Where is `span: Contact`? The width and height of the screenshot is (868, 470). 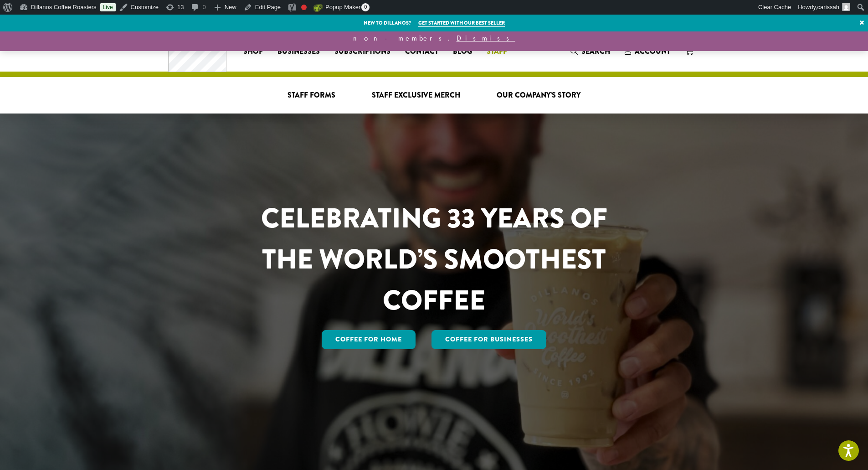
span: Contact is located at coordinates (422, 51).